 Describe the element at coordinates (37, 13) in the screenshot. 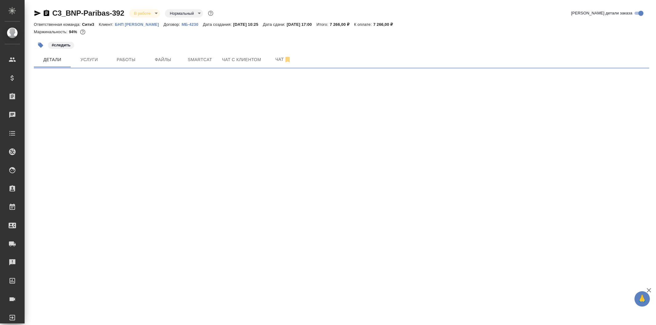

I see `button: Скопировать ссылку для ЯМессенджера` at that location.